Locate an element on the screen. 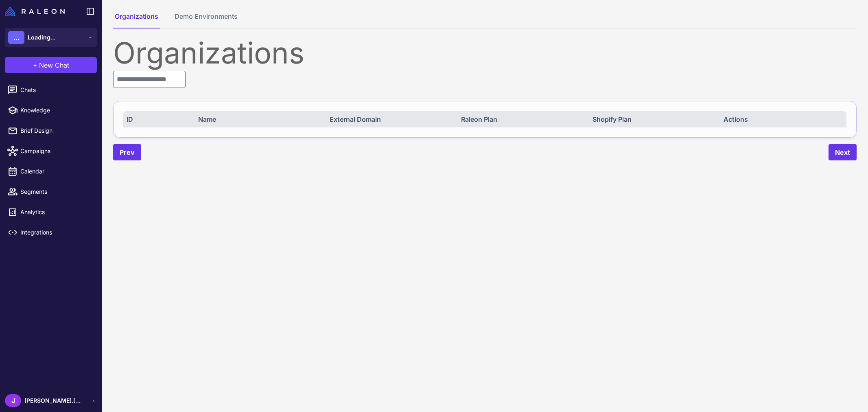 Image resolution: width=868 pixels, height=412 pixels. span: Knowledge is located at coordinates (56, 110).